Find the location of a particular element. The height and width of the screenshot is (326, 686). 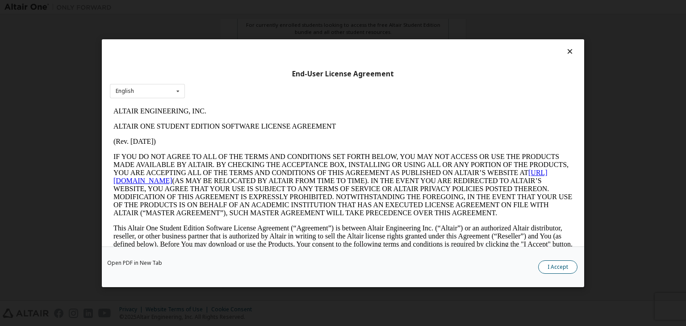

button: I Accept is located at coordinates (558, 267).